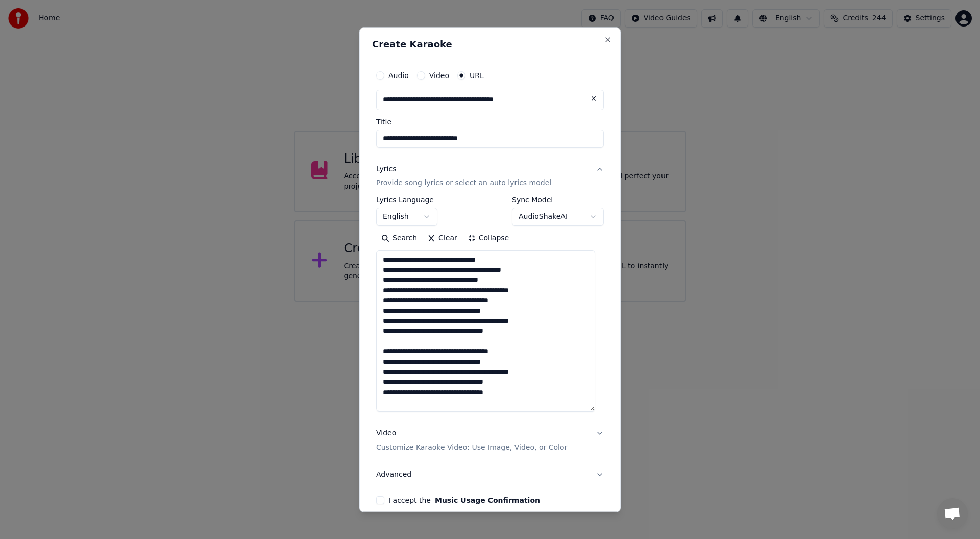  Describe the element at coordinates (442, 238) in the screenshot. I see `button: Clear` at that location.